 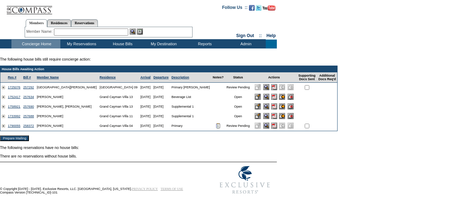 I want to click on a: Departure, so click(x=161, y=77).